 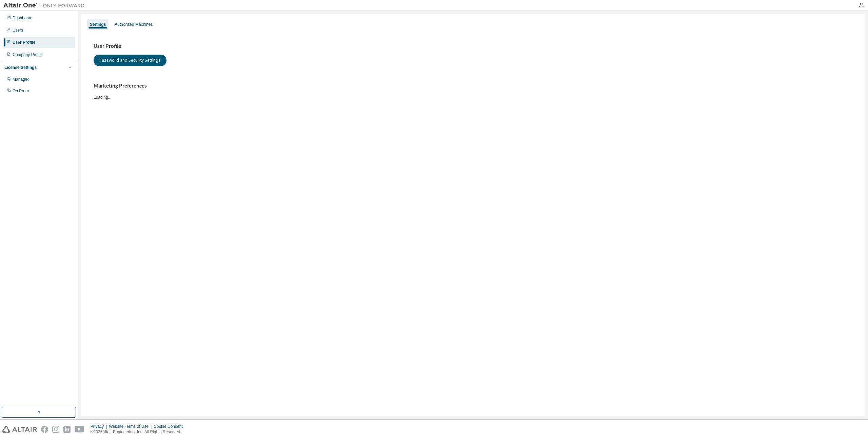 I want to click on img: instagram.svg, so click(x=56, y=429).